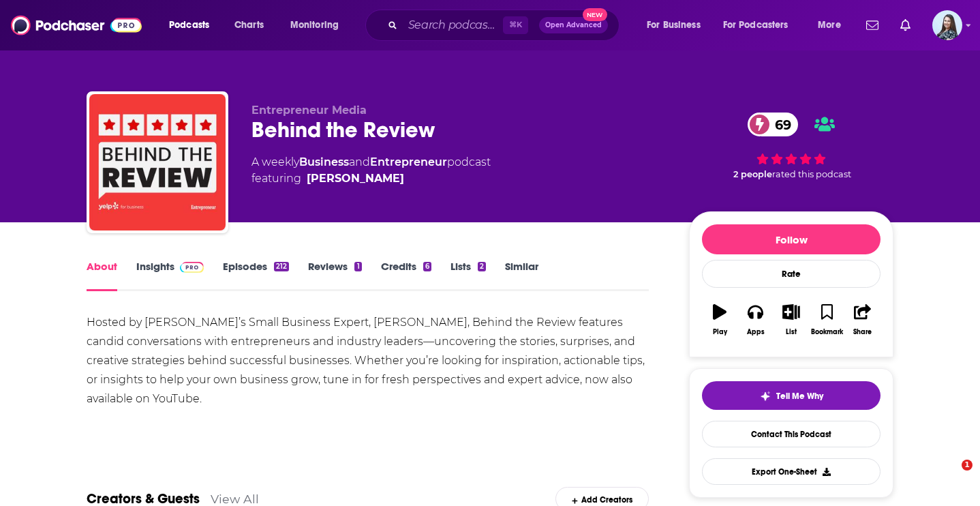 The width and height of the screenshot is (980, 506). I want to click on span: featuring, so click(371, 179).